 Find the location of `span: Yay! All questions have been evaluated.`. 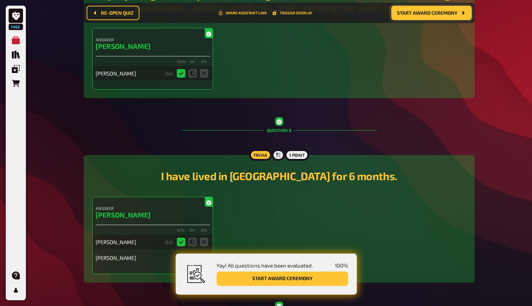

span: Yay! All questions have been evaluated. is located at coordinates (265, 265).